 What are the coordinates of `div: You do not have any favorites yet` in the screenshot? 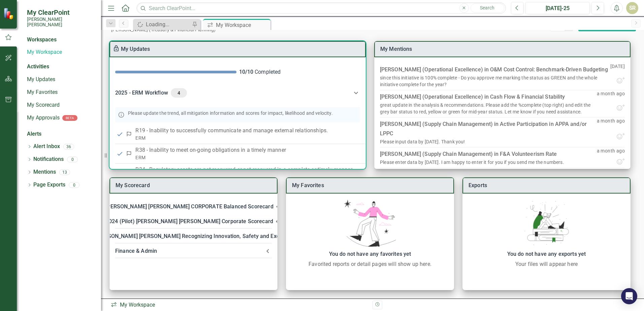 It's located at (369, 254).